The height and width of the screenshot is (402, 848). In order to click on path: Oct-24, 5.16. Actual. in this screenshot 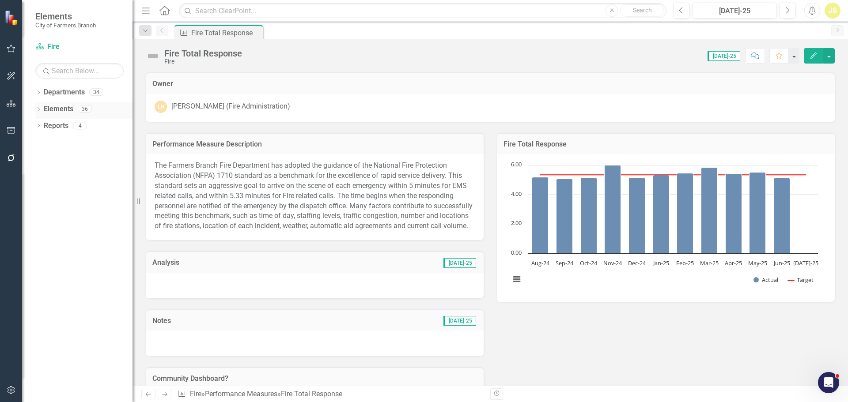, I will do `click(589, 216)`.